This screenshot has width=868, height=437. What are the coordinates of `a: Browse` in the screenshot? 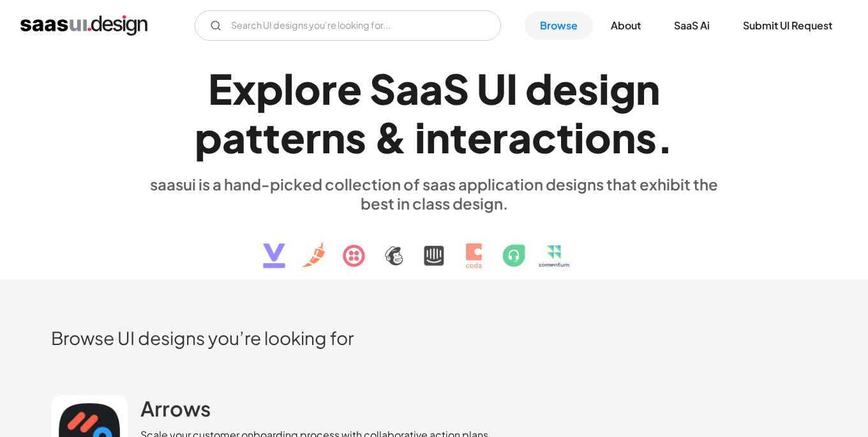 It's located at (558, 25).